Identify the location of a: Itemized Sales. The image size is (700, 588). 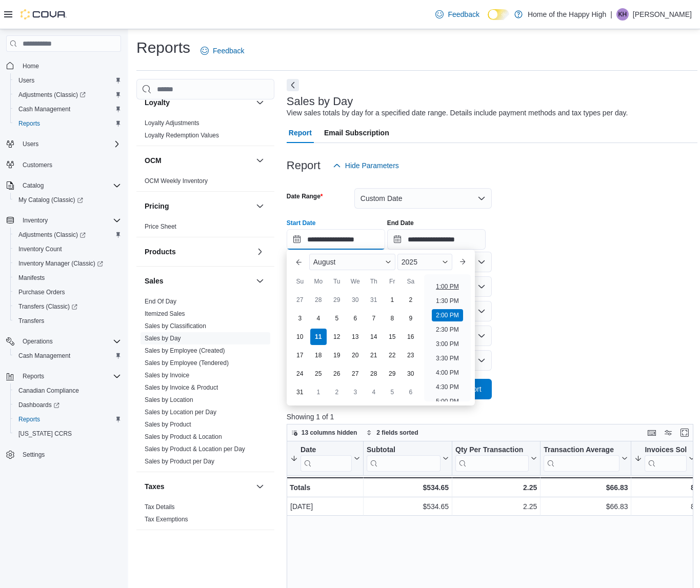
(165, 314).